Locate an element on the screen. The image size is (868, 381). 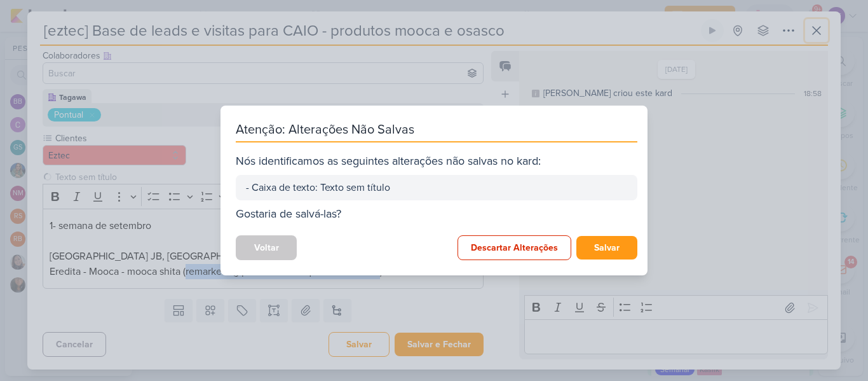
button: Salvar is located at coordinates (607, 247).